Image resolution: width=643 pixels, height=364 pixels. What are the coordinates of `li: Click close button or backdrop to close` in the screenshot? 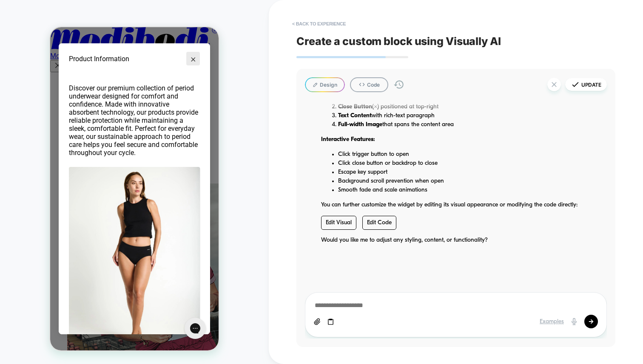 It's located at (464, 163).